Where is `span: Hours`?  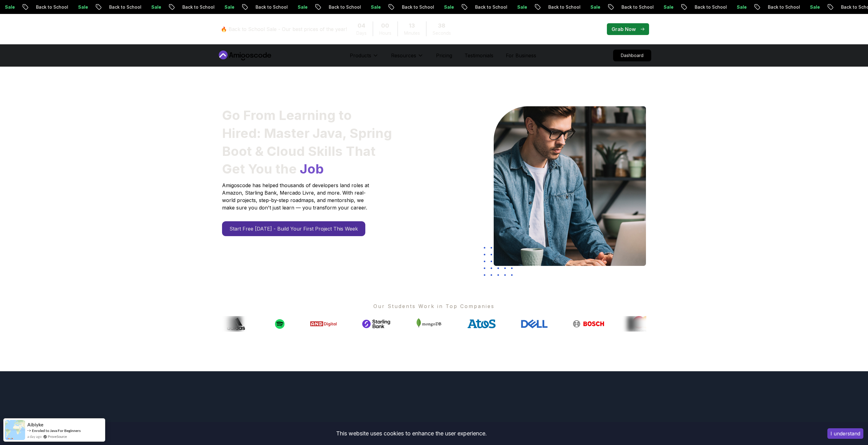 span: Hours is located at coordinates (385, 33).